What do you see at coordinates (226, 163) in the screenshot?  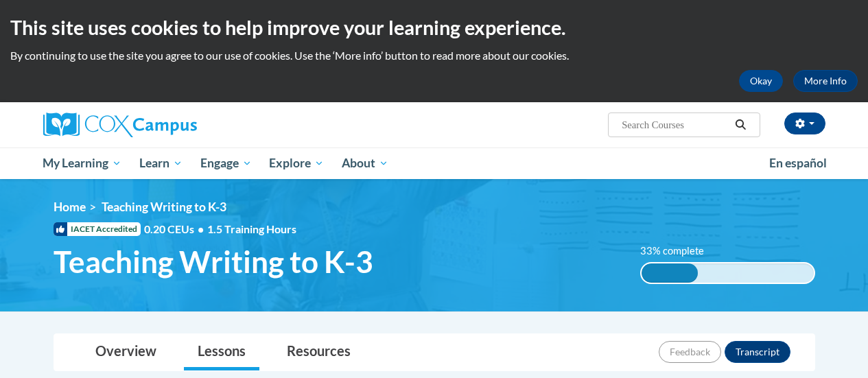 I see `a: Engage` at bounding box center [226, 163].